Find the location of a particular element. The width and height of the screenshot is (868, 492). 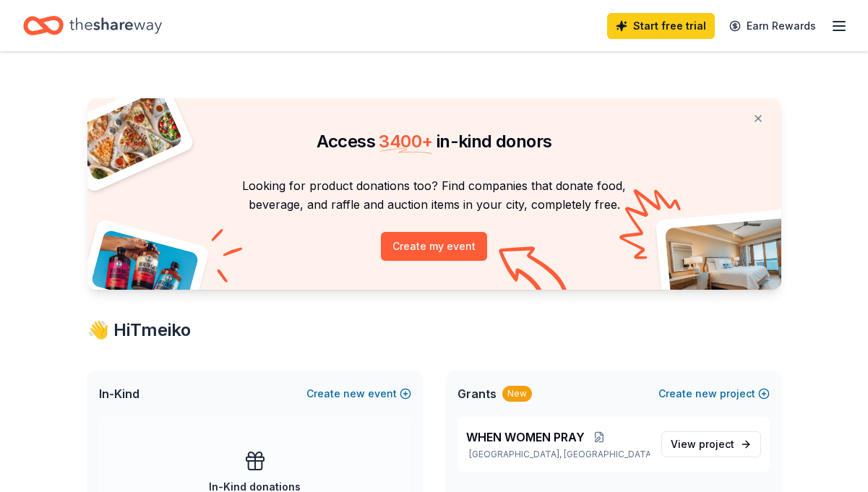

div: 👋 Hi Tmeiko is located at coordinates (434, 330).